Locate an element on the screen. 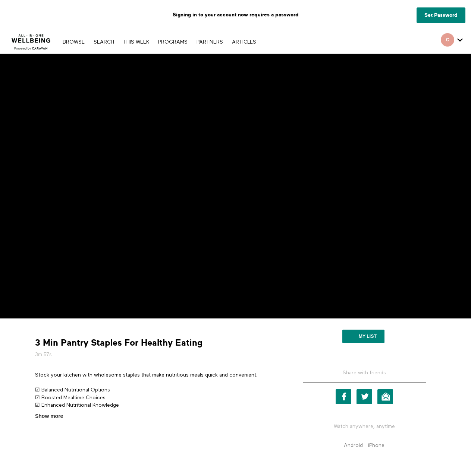 Image resolution: width=471 pixels, height=476 pixels. div: Secondary is located at coordinates (451, 42).